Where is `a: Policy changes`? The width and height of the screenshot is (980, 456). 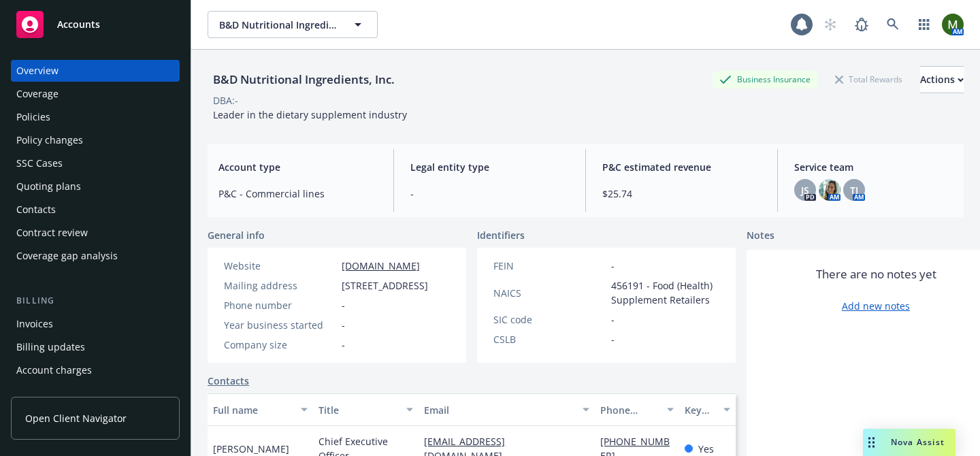
a: Policy changes is located at coordinates (95, 140).